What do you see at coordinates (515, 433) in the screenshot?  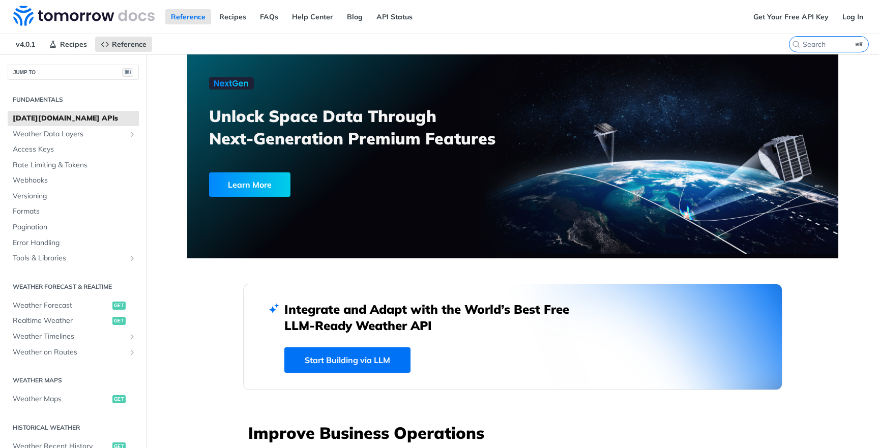 I see `h3: Improve Business Operations` at bounding box center [515, 433].